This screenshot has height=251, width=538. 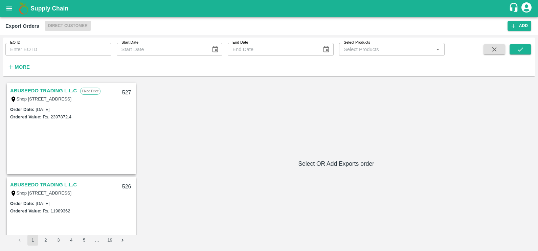 I want to click on label: EO ID, so click(x=15, y=43).